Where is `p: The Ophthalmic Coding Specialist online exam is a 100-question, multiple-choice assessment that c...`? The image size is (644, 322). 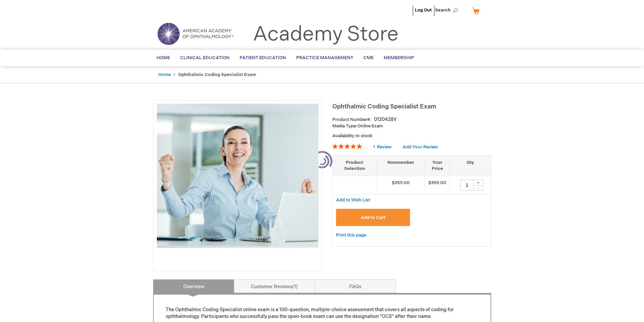
p: The Ophthalmic Coding Specialist online exam is a 100-question, multiple-choice assessment that c... is located at coordinates (322, 313).